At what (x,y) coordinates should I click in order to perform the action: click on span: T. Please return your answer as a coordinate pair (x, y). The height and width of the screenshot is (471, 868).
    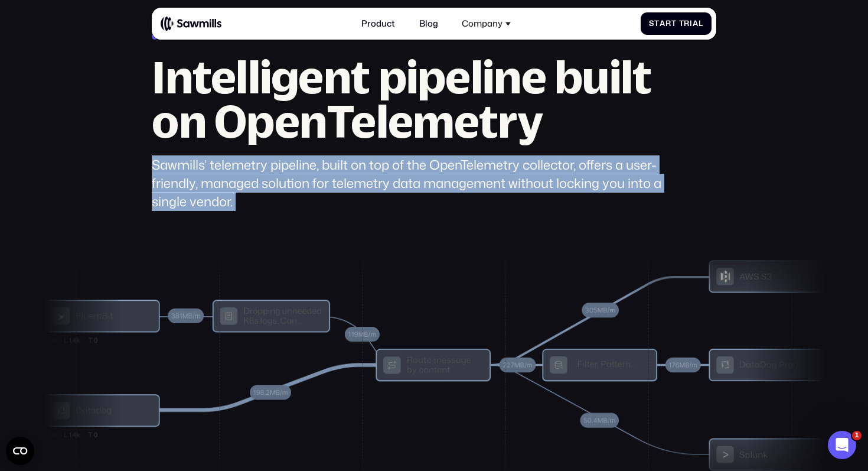
    Looking at the image, I should click on (682, 23).